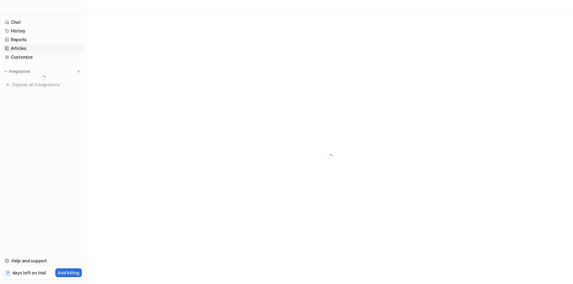 This screenshot has width=573, height=284. Describe the element at coordinates (69, 273) in the screenshot. I see `p: Add billing` at that location.